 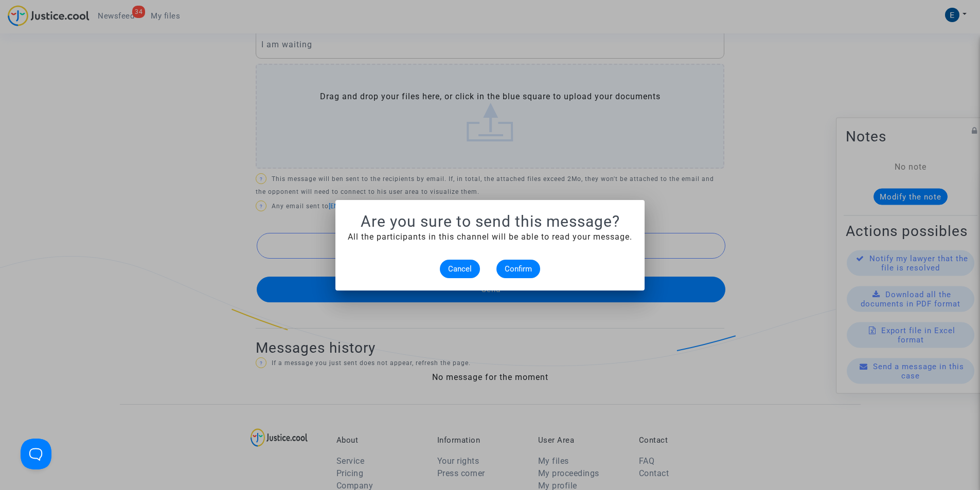 What do you see at coordinates (518, 269) in the screenshot?
I see `span: Confirm` at bounding box center [518, 269].